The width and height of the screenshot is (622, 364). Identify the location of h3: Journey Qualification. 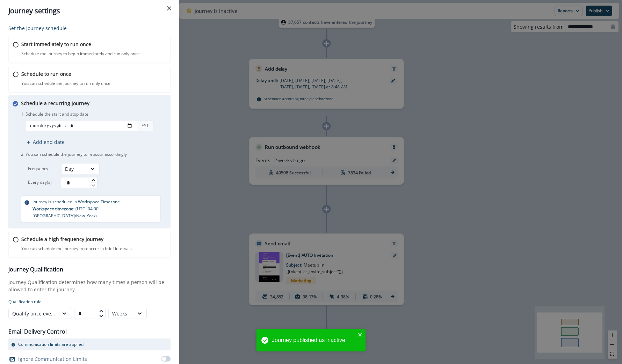
(90, 269).